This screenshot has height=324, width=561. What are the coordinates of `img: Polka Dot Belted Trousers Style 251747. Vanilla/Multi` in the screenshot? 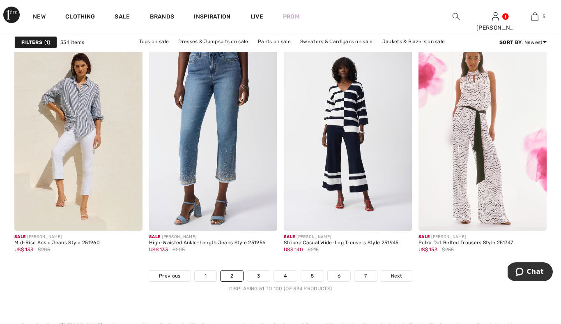 It's located at (483, 134).